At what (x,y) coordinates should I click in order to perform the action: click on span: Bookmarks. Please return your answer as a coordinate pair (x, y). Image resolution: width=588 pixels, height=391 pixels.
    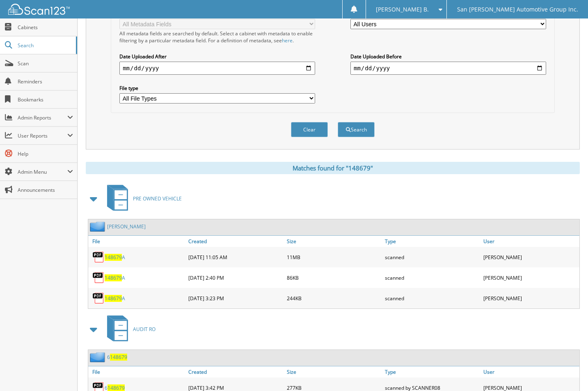
    Looking at the image, I should click on (45, 99).